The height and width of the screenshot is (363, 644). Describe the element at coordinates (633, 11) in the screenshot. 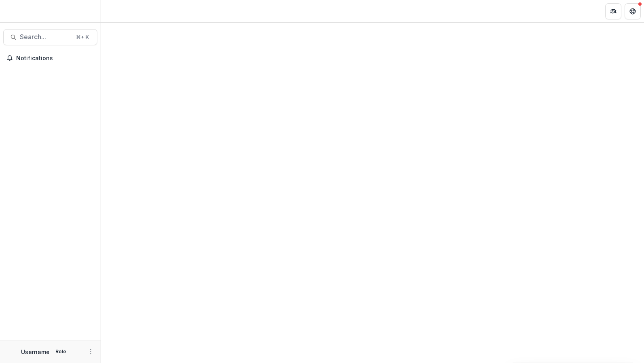

I see `button: Get Help` at that location.